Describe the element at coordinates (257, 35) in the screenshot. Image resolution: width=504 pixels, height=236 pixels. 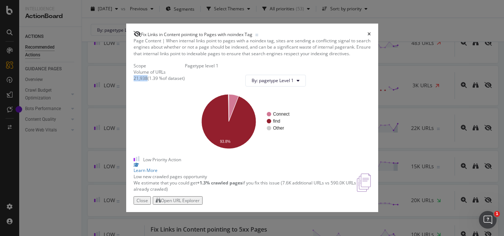
I see `img: Equal` at that location.